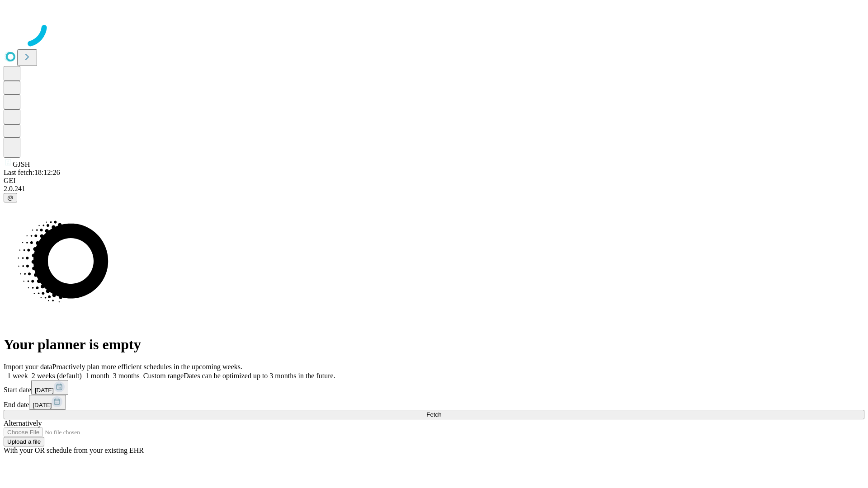 This screenshot has height=488, width=868. I want to click on span: Alternatively, so click(23, 423).